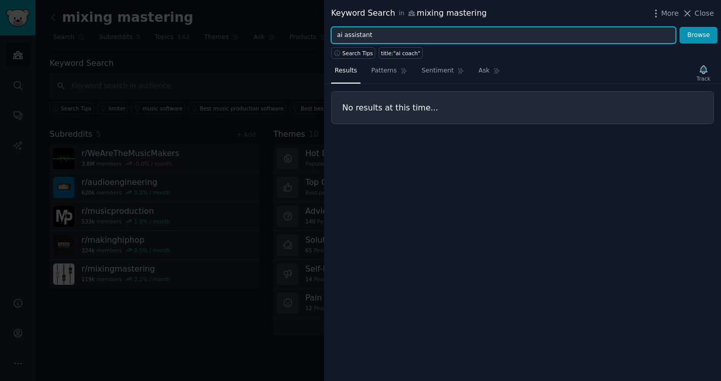 The width and height of the screenshot is (721, 381). I want to click on a: Results, so click(346, 73).